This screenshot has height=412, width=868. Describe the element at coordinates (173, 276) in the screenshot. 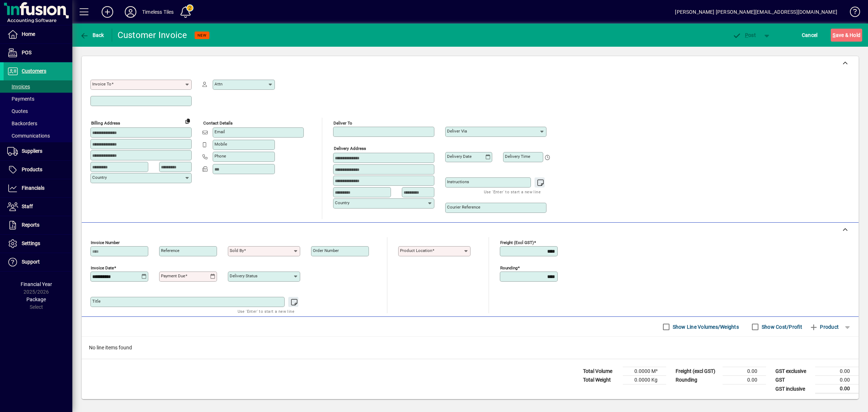

I see `mat-label: Payment due` at that location.